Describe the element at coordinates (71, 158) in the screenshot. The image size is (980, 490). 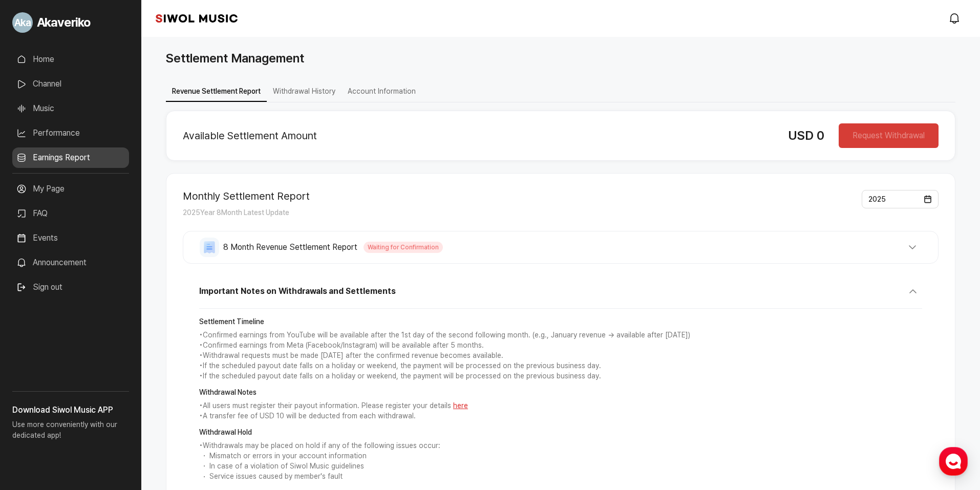
I see `a: Earnings Report` at that location.